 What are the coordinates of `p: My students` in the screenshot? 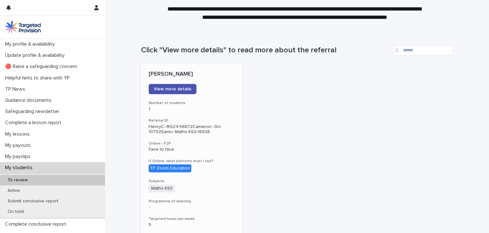 It's located at (20, 167).